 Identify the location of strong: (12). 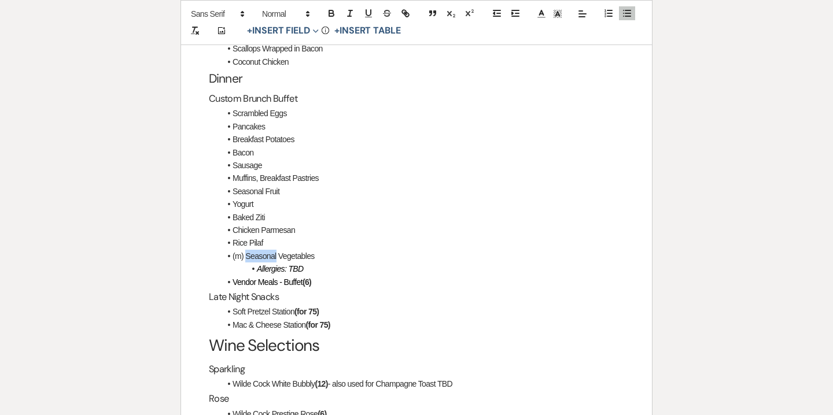
(321, 384).